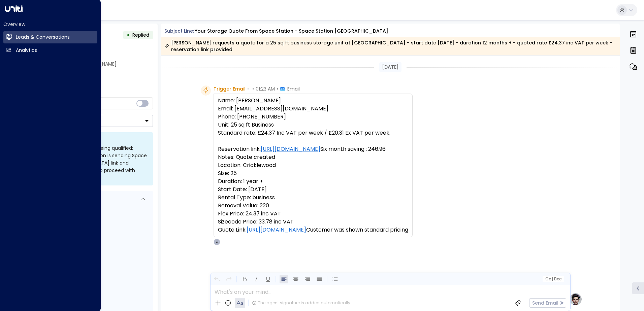 The width and height of the screenshot is (644, 311). What do you see at coordinates (265, 89) in the screenshot?
I see `span: 01:23 AM` at bounding box center [265, 89].